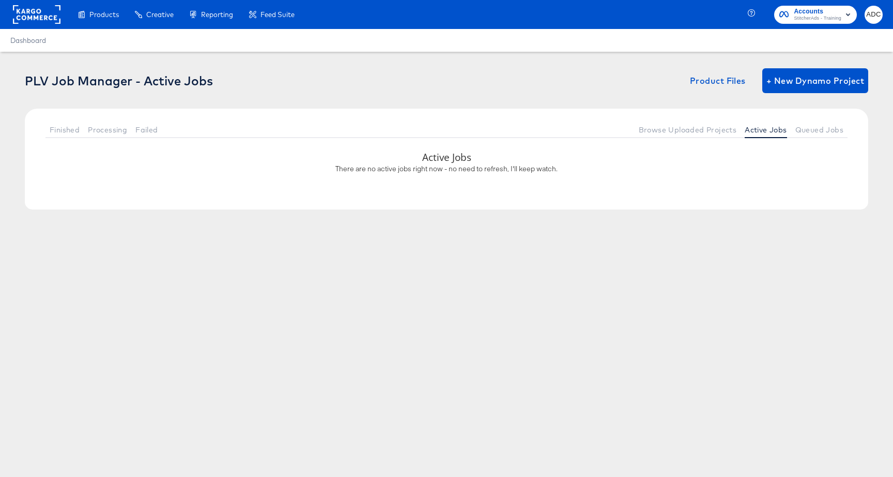 The image size is (893, 477). Describe the element at coordinates (688, 130) in the screenshot. I see `span: Browse Uploaded Projects` at that location.